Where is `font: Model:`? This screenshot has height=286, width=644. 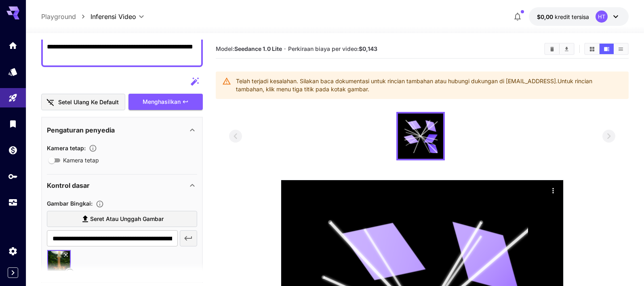
font: Model: is located at coordinates (225, 48).